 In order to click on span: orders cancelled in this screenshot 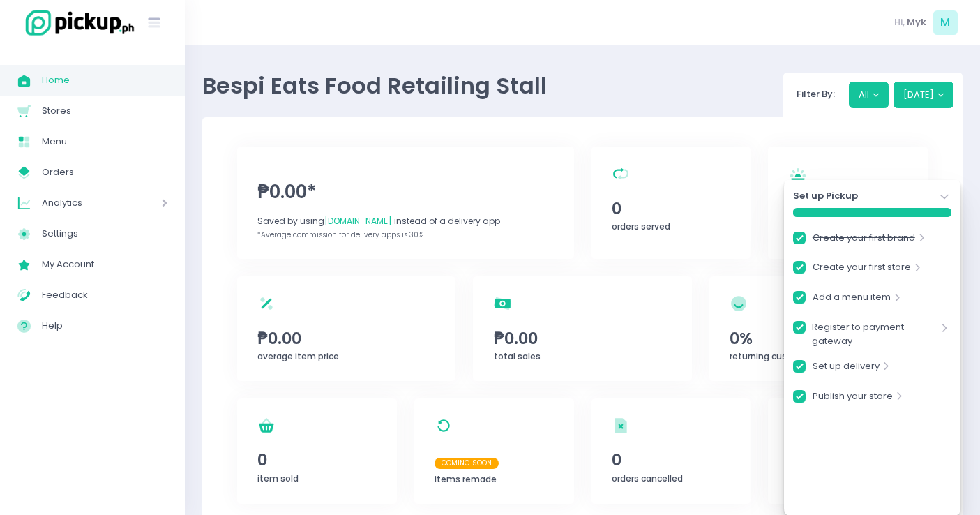, I will do `click(647, 478)`.